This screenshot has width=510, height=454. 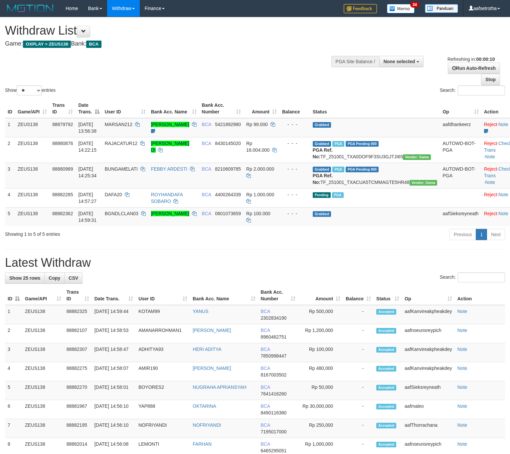 I want to click on span: PGA Pending, so click(x=362, y=144).